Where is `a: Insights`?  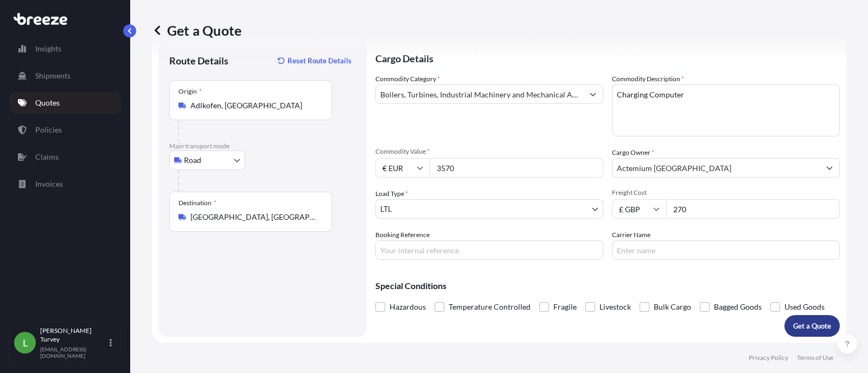
a: Insights is located at coordinates (65, 49).